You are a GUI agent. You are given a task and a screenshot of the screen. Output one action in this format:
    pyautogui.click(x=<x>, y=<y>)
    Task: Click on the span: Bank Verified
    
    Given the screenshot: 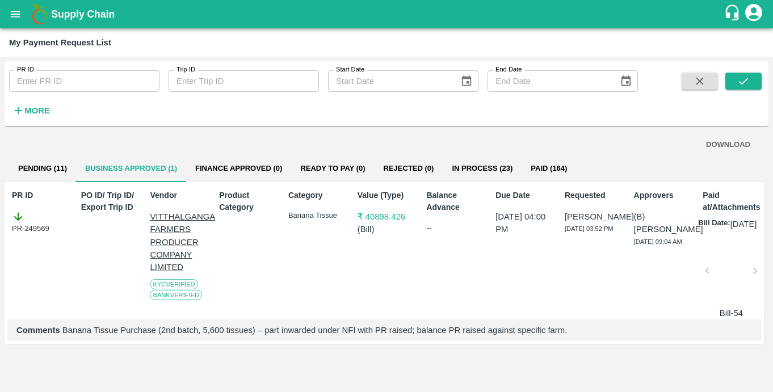 What is the action you would take?
    pyautogui.click(x=176, y=295)
    